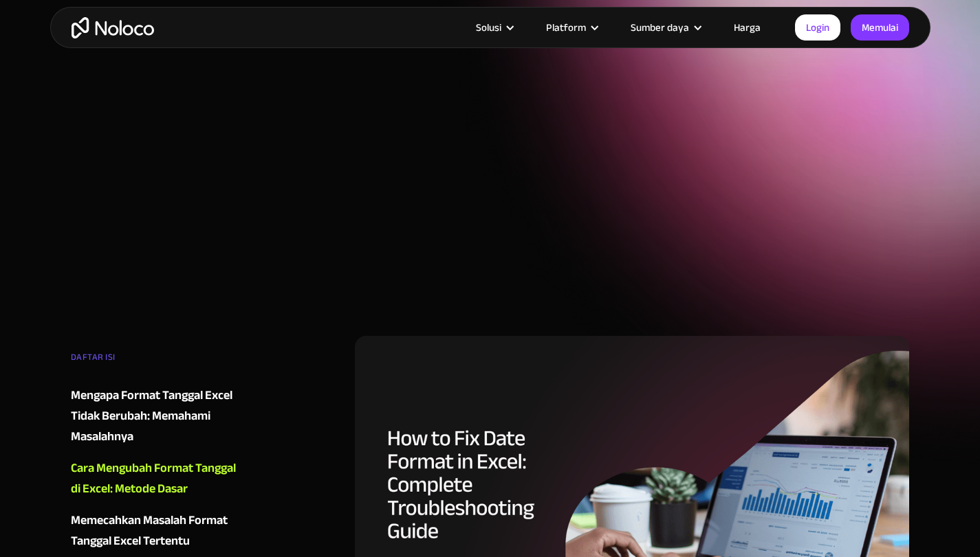 This screenshot has height=557, width=980. Describe the element at coordinates (880, 28) in the screenshot. I see `font: Memulai` at that location.